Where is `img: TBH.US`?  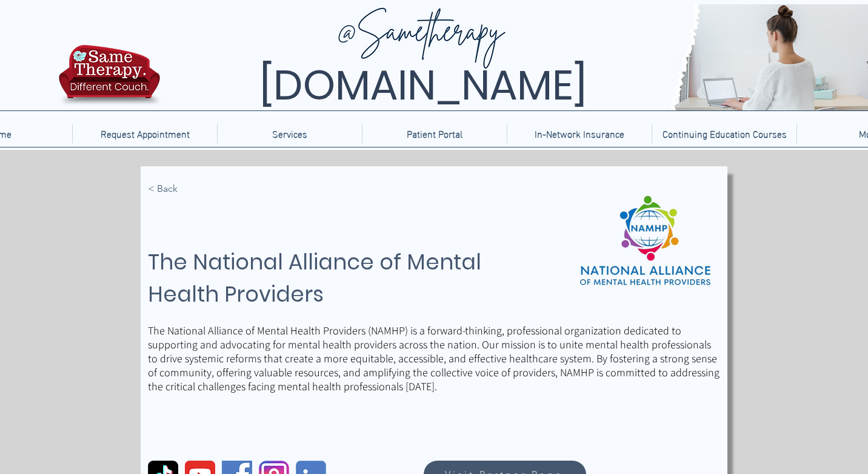
img: TBH.US is located at coordinates (109, 79).